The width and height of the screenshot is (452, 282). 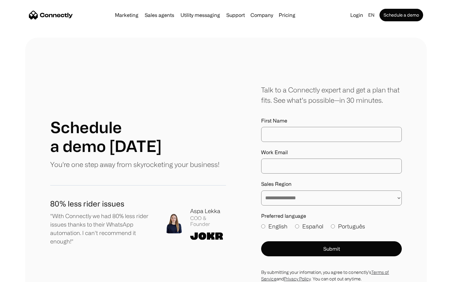 What do you see at coordinates (159, 15) in the screenshot?
I see `a: Sales agents` at bounding box center [159, 15].